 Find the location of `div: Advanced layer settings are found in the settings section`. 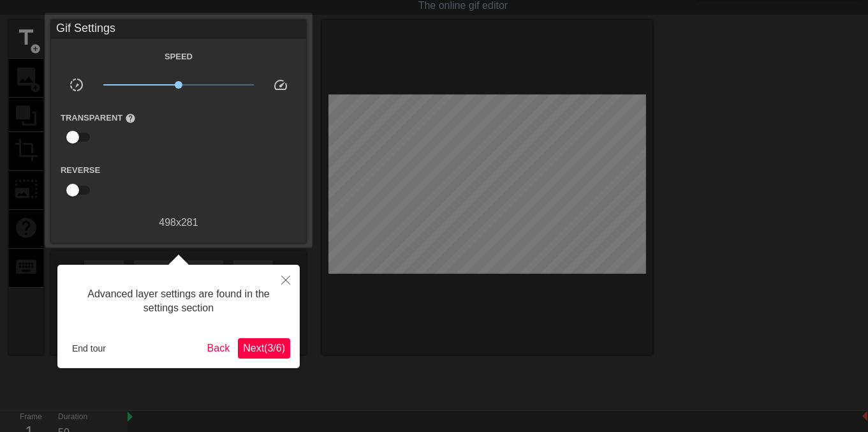

div: Advanced layer settings are found in the settings section is located at coordinates (178, 301).